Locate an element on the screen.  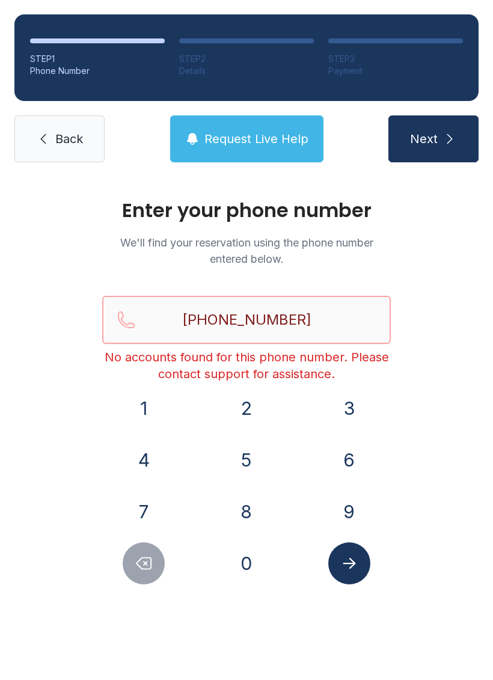
button: Delete number is located at coordinates (144, 564).